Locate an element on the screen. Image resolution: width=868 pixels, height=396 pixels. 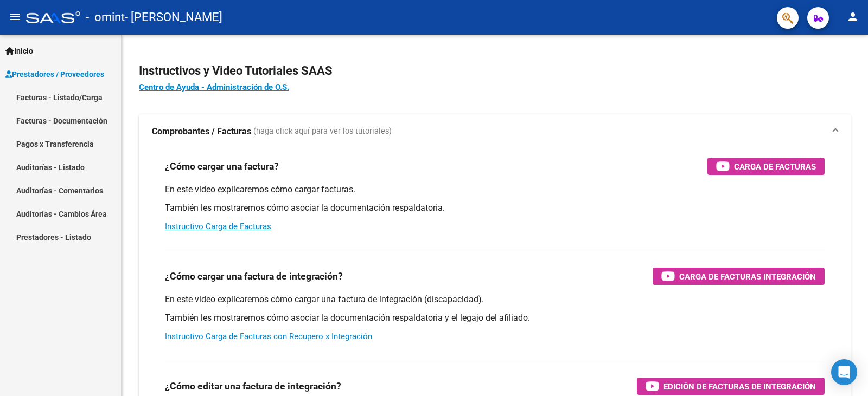
p: En este video explicaremos cómo cargar facturas. is located at coordinates (495, 190).